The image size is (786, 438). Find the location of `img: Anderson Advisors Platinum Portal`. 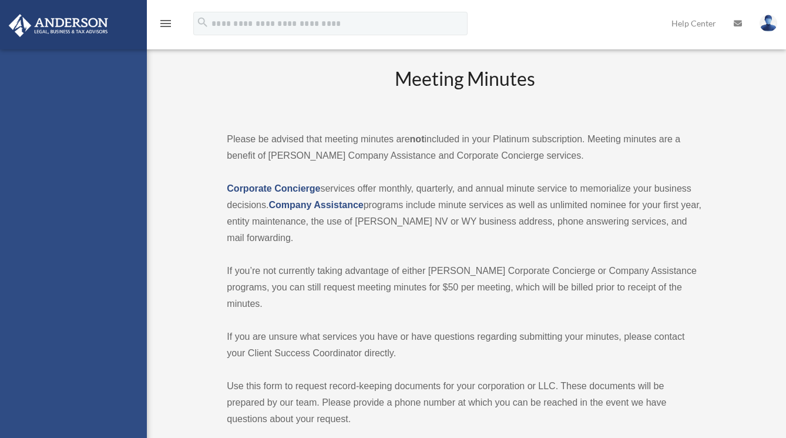

img: Anderson Advisors Platinum Portal is located at coordinates (58, 25).